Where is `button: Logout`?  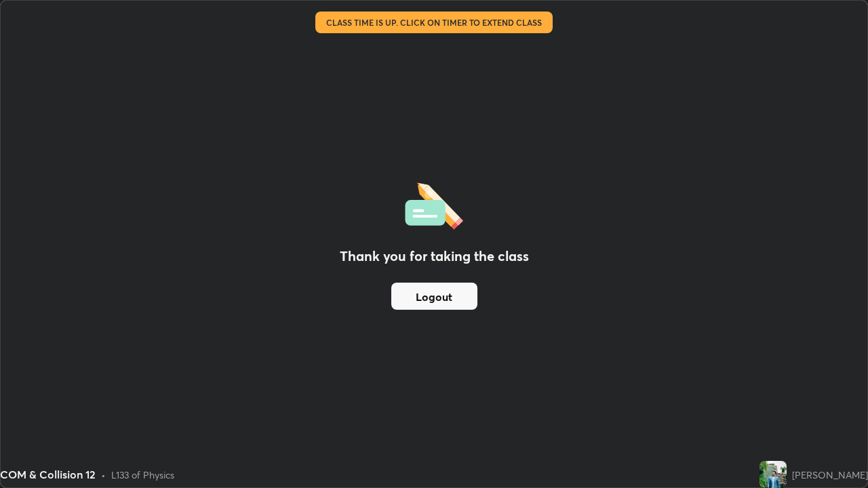
button: Logout is located at coordinates (434, 297).